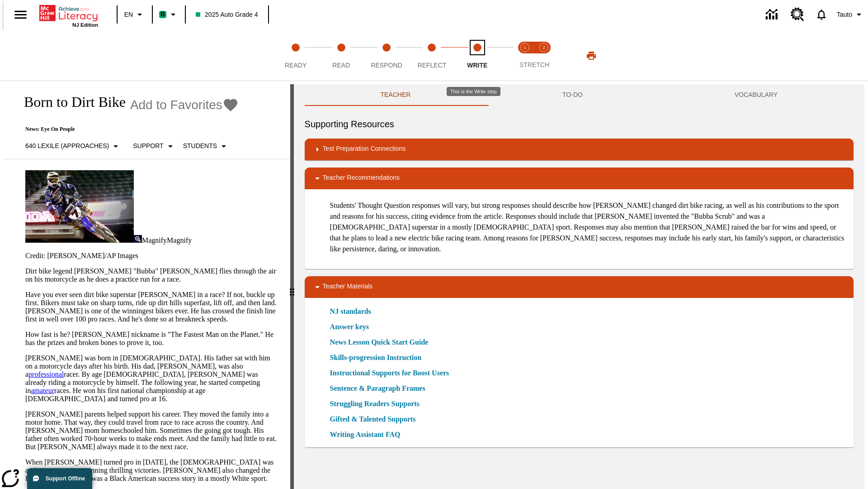  Describe the element at coordinates (169, 15) in the screenshot. I see `button: Boost Class color is mint green. Change class color` at that location.